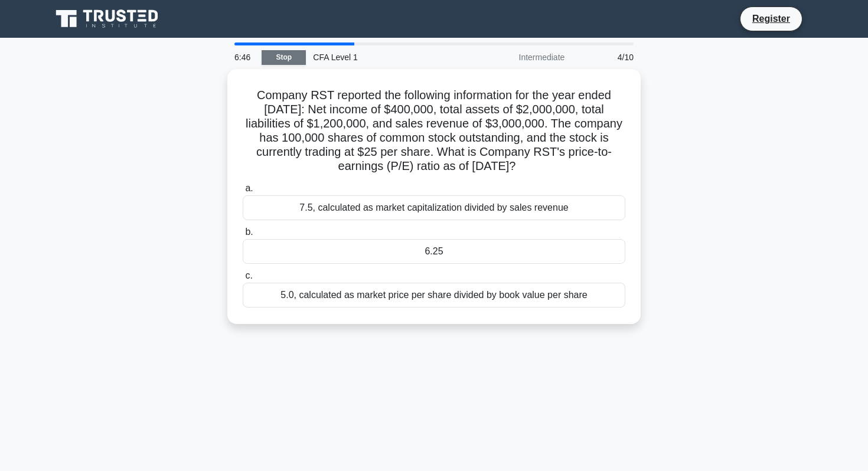 This screenshot has height=471, width=868. I want to click on div: 6.25, so click(434, 252).